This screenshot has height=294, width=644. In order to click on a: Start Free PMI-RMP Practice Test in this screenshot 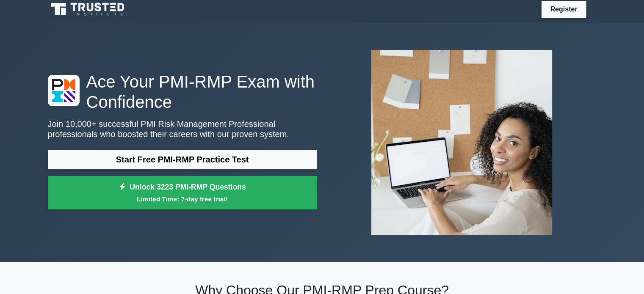, I will do `click(183, 159)`.